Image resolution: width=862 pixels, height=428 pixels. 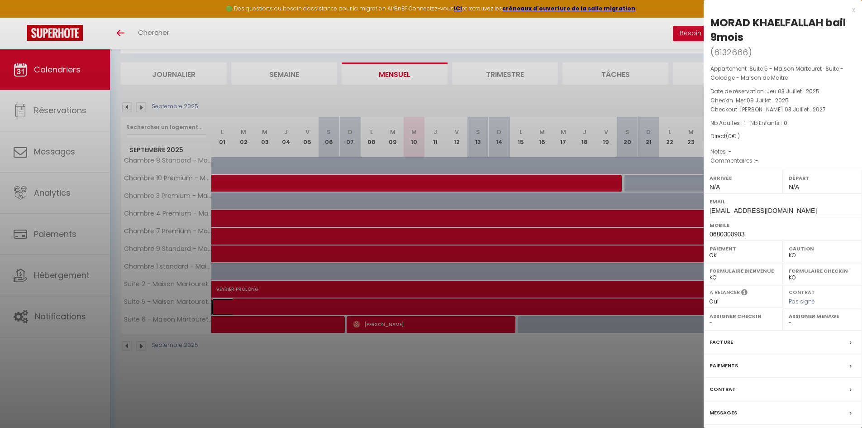 I want to click on span: 0680300903, so click(x=728, y=234).